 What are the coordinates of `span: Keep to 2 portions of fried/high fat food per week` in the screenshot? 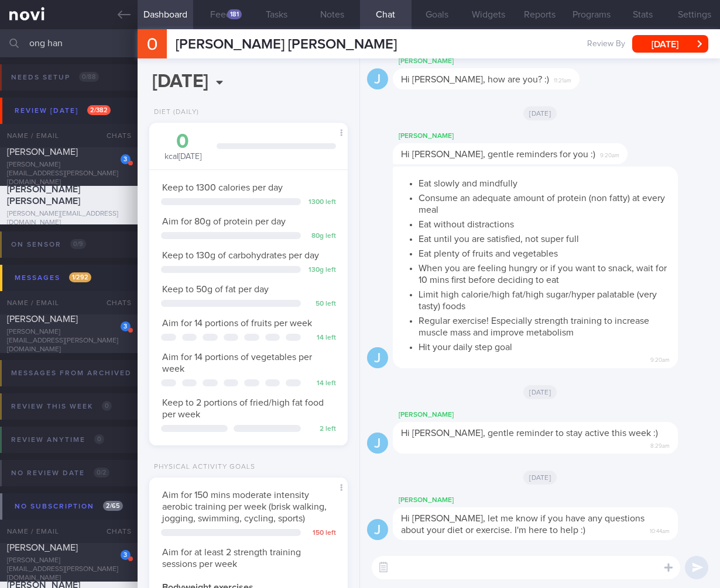 It's located at (243, 409).